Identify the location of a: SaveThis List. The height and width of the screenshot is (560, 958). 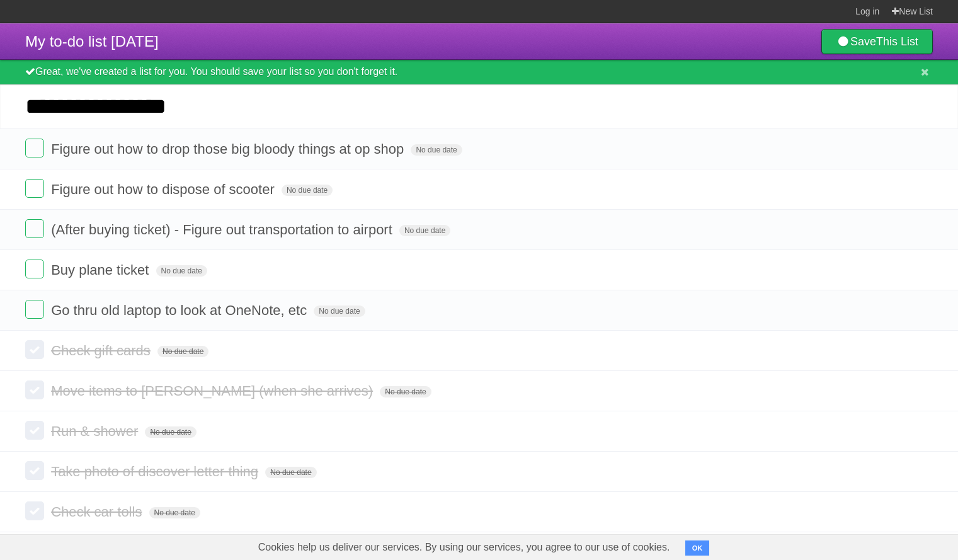
(877, 41).